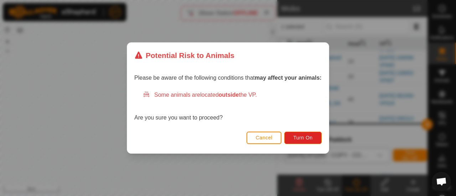  What do you see at coordinates (264, 138) in the screenshot?
I see `button: Cancel` at bounding box center [264, 138].